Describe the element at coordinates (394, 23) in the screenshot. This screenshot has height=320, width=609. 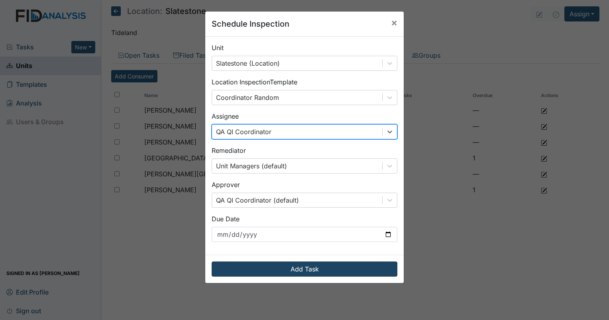
I see `button: Close` at that location.